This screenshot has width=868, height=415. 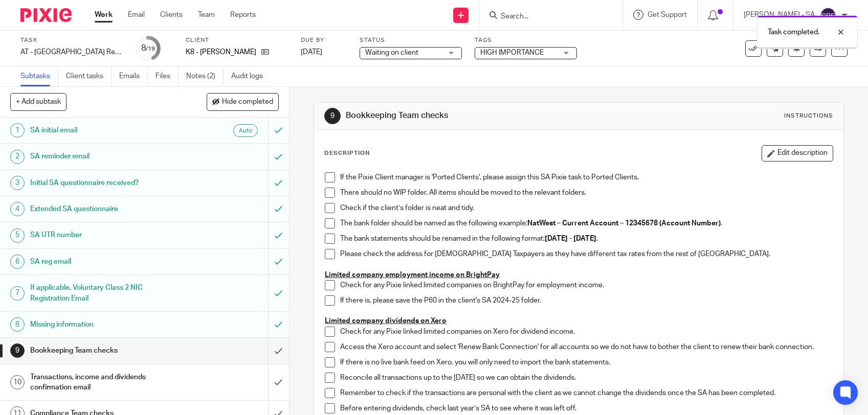 I want to click on label: Status, so click(x=411, y=40).